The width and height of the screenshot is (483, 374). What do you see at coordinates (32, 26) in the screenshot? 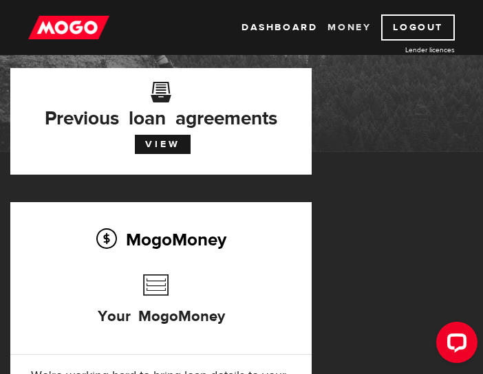
I see `button: Open LiveChat chat widget` at bounding box center [32, 26].